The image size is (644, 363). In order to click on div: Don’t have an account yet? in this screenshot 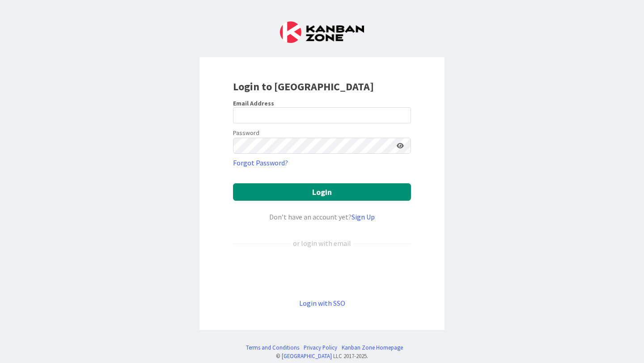, I will do `click(322, 217)`.